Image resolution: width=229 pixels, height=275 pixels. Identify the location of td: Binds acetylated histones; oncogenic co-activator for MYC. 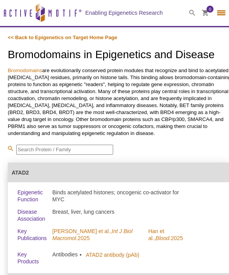
(100, 196).